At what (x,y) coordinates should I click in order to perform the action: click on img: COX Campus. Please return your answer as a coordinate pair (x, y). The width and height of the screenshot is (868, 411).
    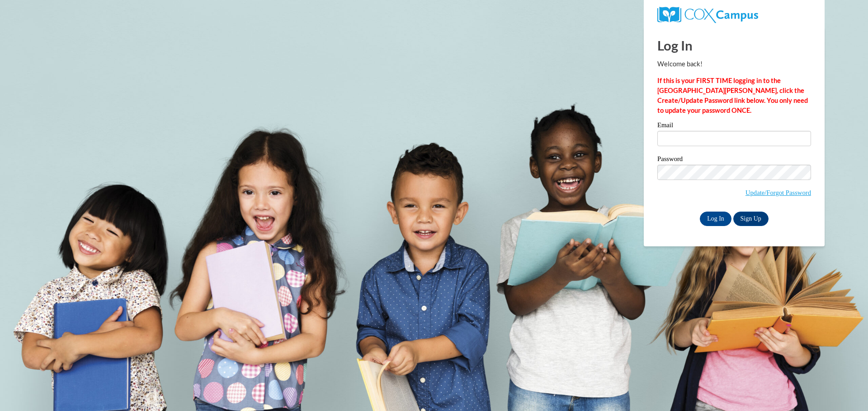
    Looking at the image, I should click on (707, 15).